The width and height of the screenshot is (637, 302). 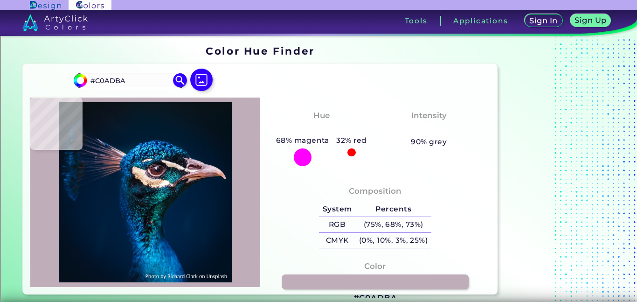 I want to click on a: Sign Up, so click(x=591, y=21).